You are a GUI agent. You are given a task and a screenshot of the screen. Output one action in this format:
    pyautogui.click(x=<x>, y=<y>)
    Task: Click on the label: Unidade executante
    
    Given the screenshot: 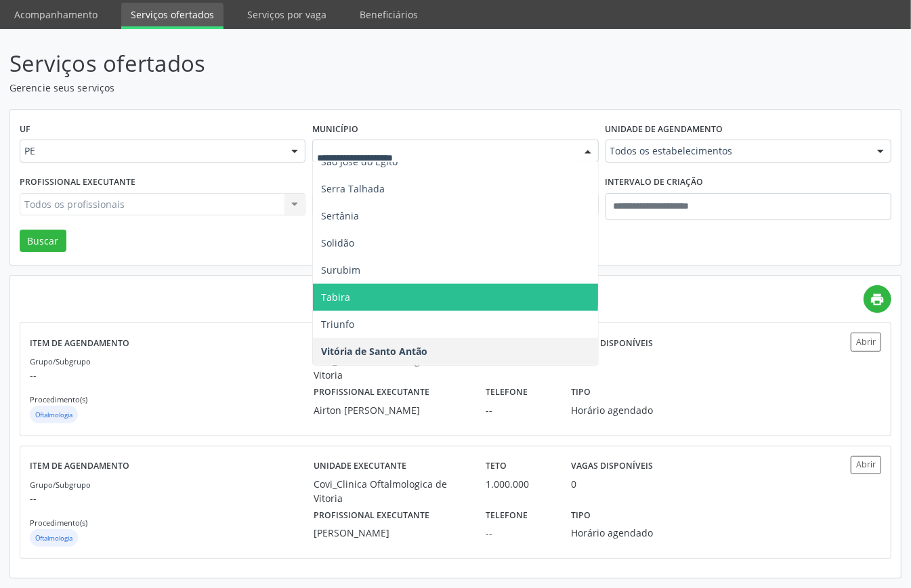 What is the action you would take?
    pyautogui.click(x=360, y=466)
    